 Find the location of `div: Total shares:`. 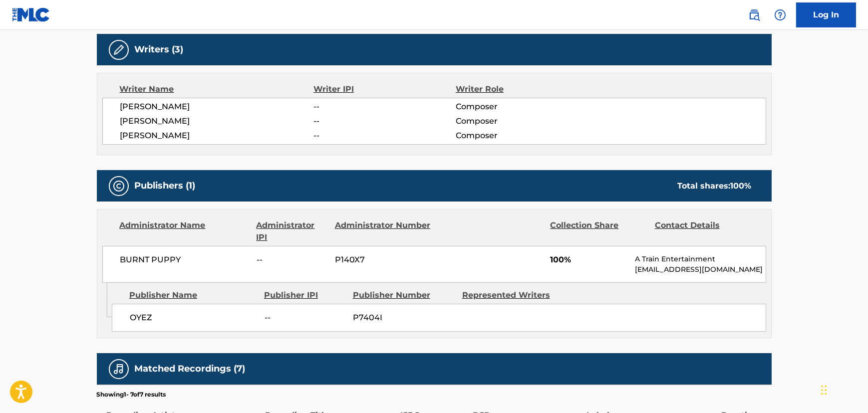

div: Total shares: is located at coordinates (715, 186).